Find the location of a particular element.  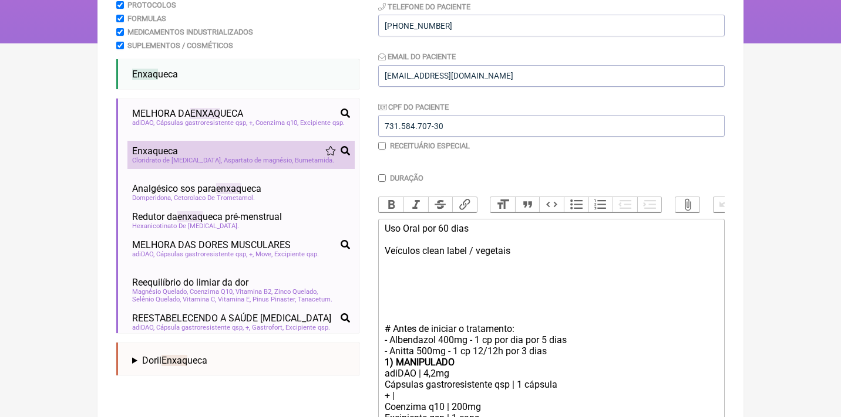

span: Tanacetum is located at coordinates (315, 299).